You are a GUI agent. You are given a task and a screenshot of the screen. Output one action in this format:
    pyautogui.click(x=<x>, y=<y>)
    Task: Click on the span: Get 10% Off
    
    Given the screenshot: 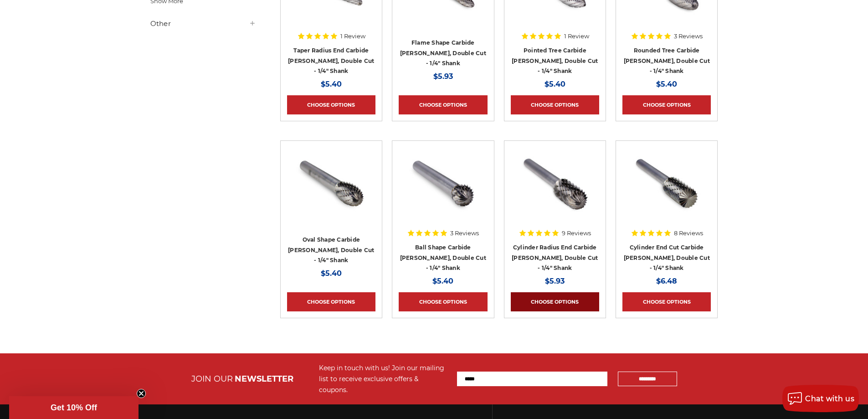 What is the action you would take?
    pyautogui.click(x=74, y=407)
    